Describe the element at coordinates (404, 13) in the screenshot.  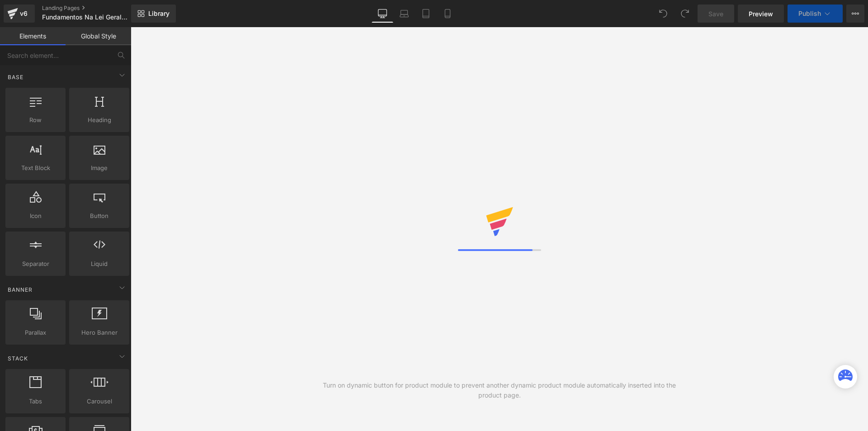
I see `a: Laptop` at that location.